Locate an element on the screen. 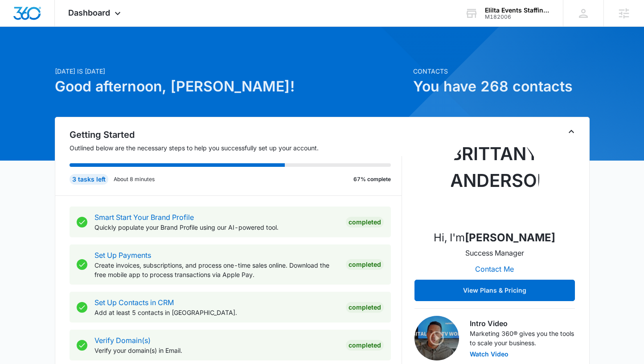 This screenshot has height=364, width=644. div: account id is located at coordinates (518, 17).